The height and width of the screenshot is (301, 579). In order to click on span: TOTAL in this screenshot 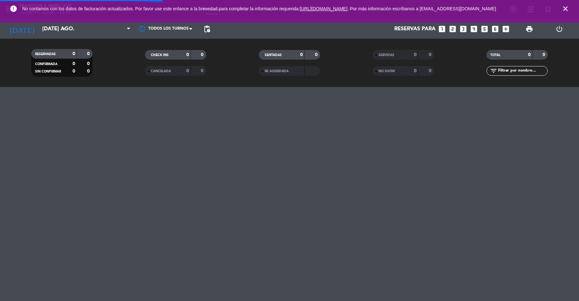, I will do `click(495, 55)`.